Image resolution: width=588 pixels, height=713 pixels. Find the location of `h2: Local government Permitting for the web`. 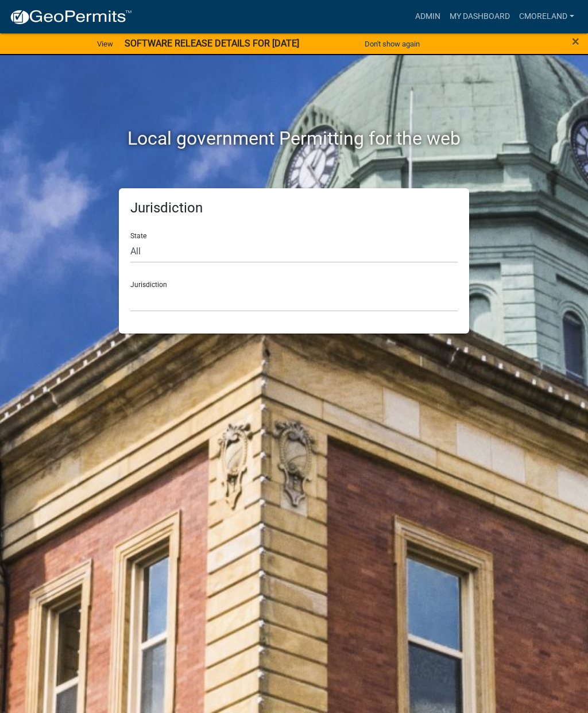

h2: Local government Permitting for the web is located at coordinates (294, 138).